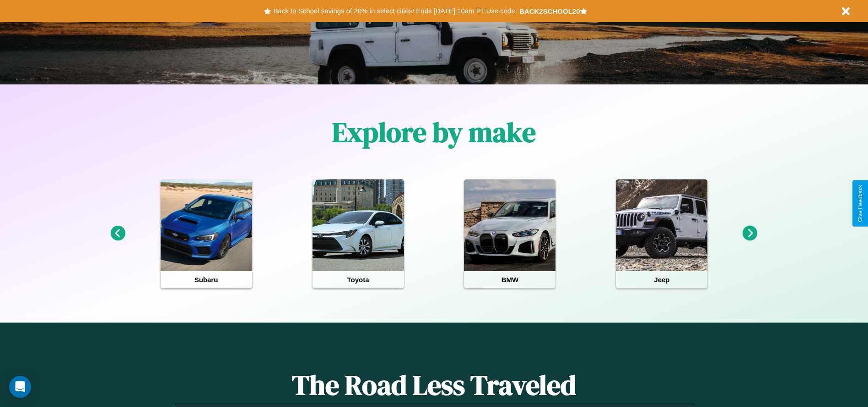  Describe the element at coordinates (549, 11) in the screenshot. I see `b: BACK2SCHOOL20` at that location.